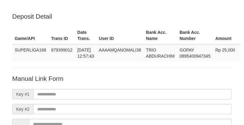 The image size is (244, 125). Describe the element at coordinates (187, 50) in the screenshot. I see `span: GOPAY` at that location.